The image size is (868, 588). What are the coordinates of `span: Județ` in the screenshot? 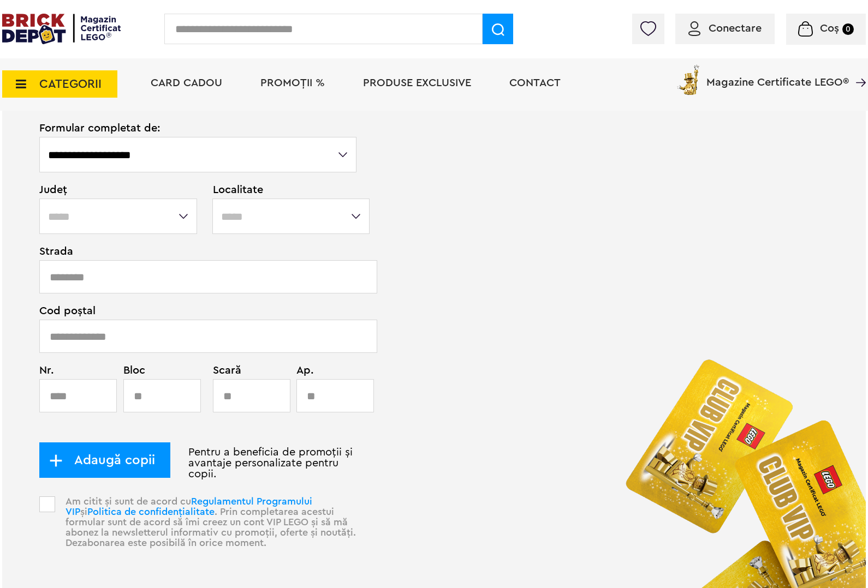 It's located at (119, 190).